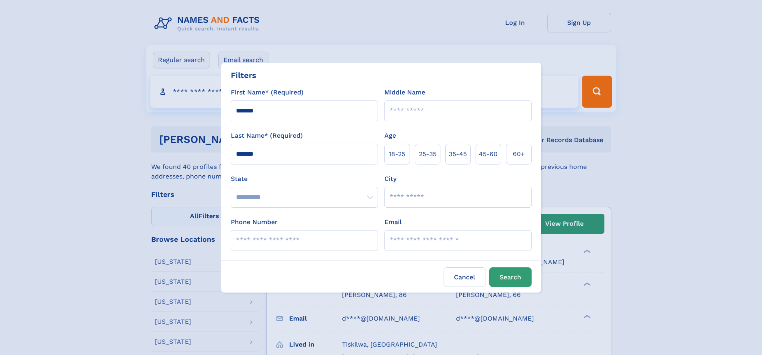  Describe the element at coordinates (488, 154) in the screenshot. I see `span: 45‑60` at that location.